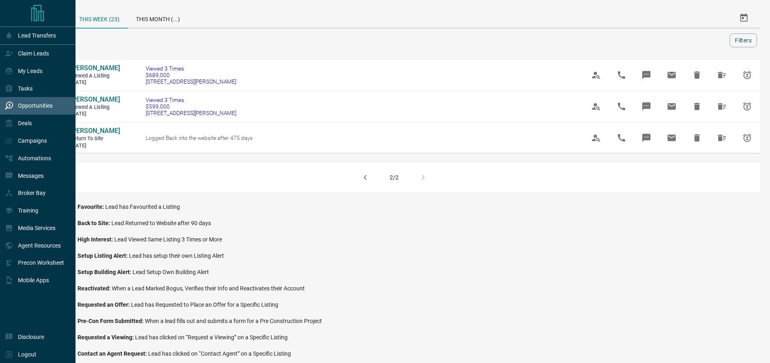  What do you see at coordinates (103, 256) in the screenshot?
I see `span: Setup Listing Alert` at bounding box center [103, 256].